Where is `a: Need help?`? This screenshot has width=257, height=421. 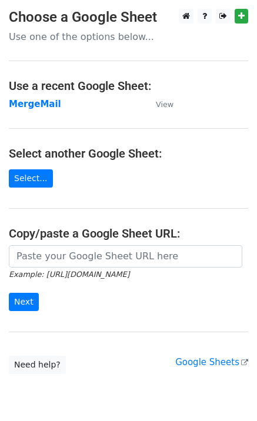
a: Need help? is located at coordinates (37, 365).